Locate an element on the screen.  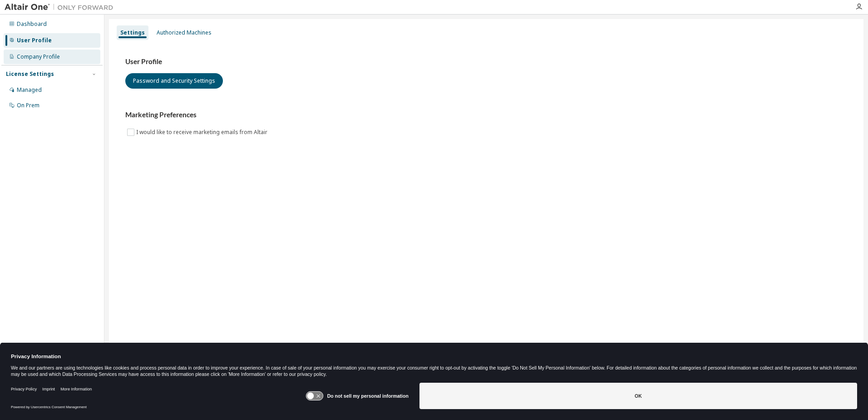
label: I would like to receive marketing emails from Altair is located at coordinates (202, 132).